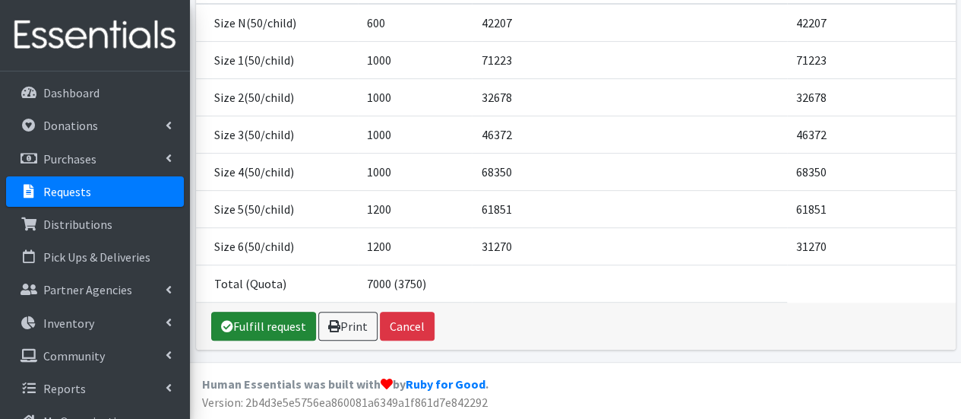  Describe the element at coordinates (348, 326) in the screenshot. I see `a: Print` at that location.